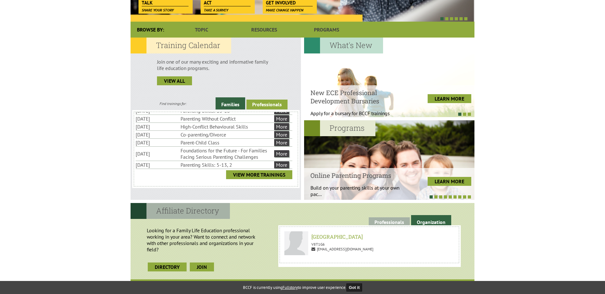 The width and height of the screenshot is (605, 294). I want to click on a: Programs, so click(326, 30).